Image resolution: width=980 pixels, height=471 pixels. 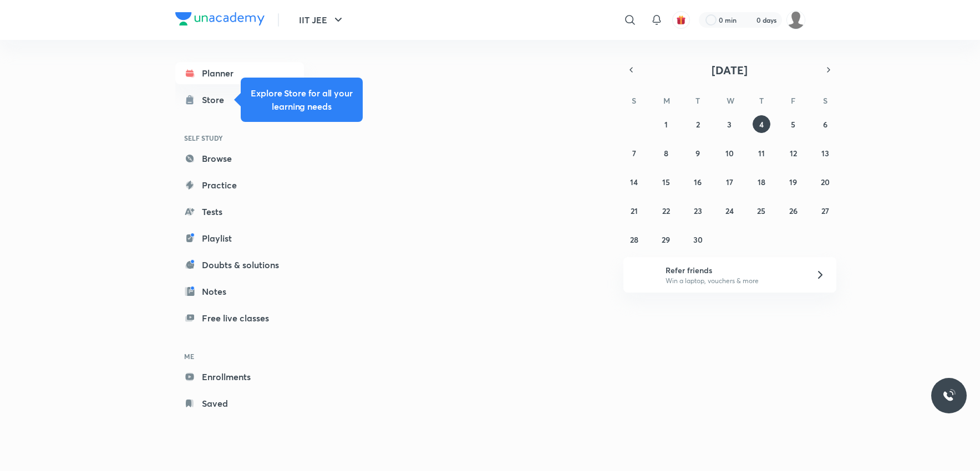 I want to click on abbr: September 29, 2025, so click(x=666, y=240).